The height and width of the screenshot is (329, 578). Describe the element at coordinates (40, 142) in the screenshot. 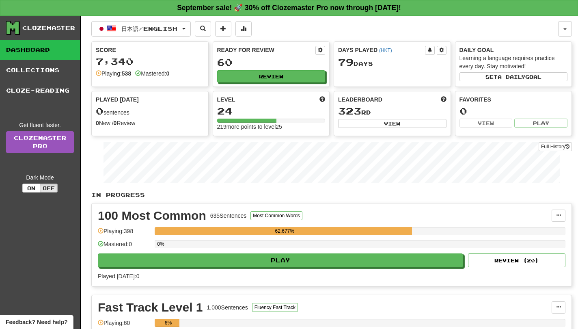

I see `a: ClozemasterPro` at that location.